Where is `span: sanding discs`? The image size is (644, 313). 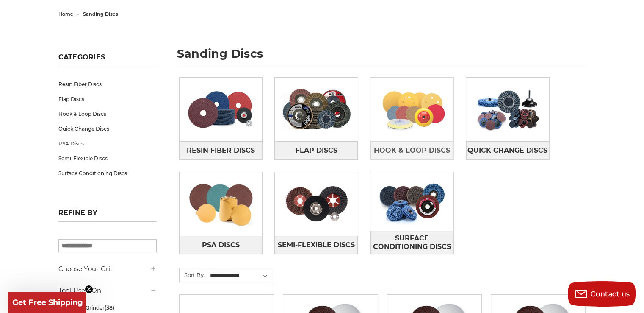 span: sanding discs is located at coordinates (101, 14).